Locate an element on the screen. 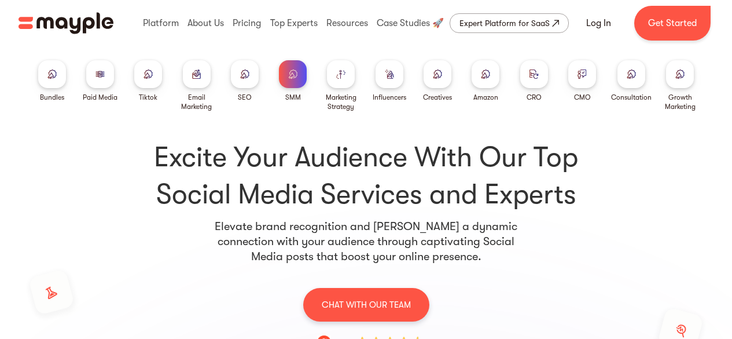  div: Marketing Strategy is located at coordinates (341, 102).